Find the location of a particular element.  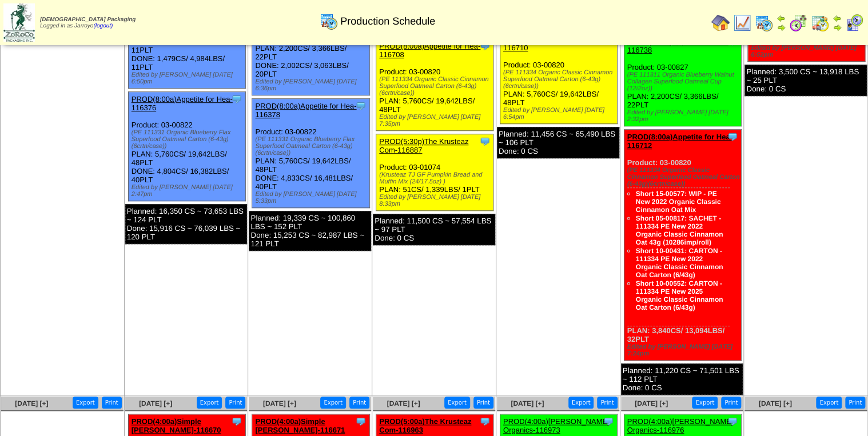

span: Production Schedule is located at coordinates (387, 21).